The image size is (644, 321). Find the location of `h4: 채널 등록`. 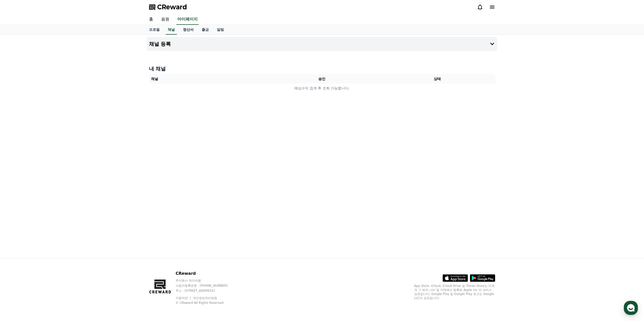

h4: 채널 등록 is located at coordinates (160, 44).